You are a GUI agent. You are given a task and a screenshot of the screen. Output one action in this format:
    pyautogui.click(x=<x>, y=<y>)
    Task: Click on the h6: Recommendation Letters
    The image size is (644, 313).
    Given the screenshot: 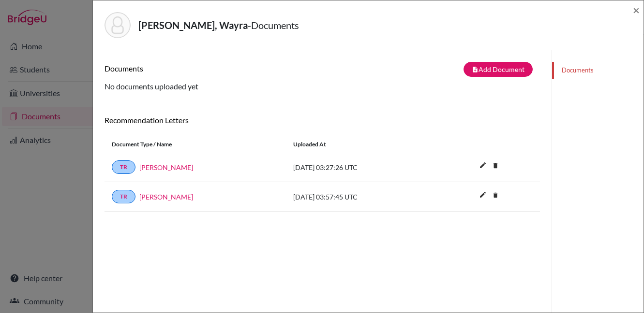 What is the action you would take?
    pyautogui.click(x=322, y=120)
    